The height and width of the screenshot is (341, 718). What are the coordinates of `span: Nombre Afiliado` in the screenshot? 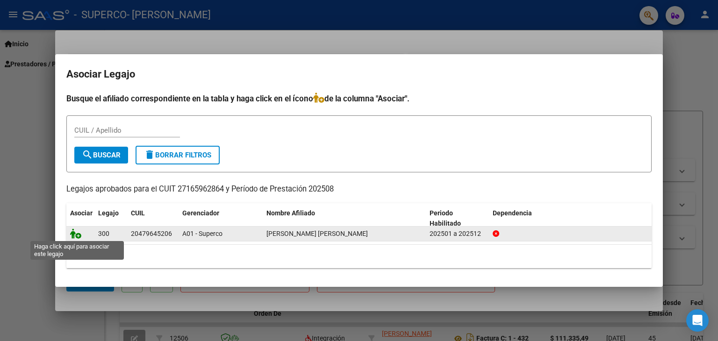 It's located at (291, 213).